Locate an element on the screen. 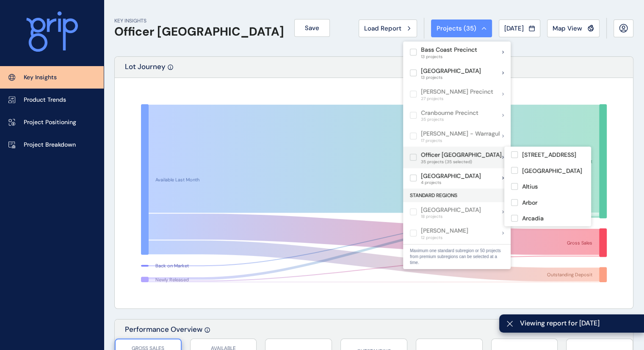  span: 35 projects is located at coordinates (450, 119).